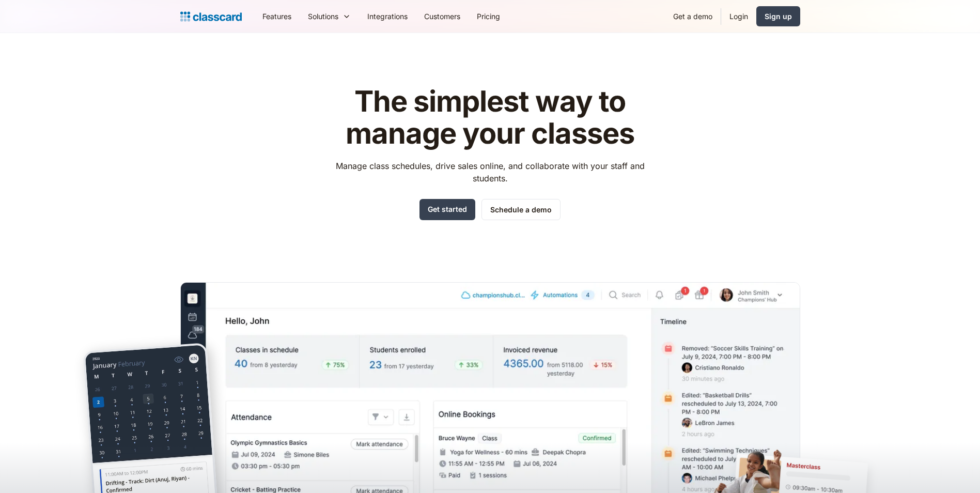 The width and height of the screenshot is (980, 493). I want to click on p: Manage class schedules, drive sales online, and collaborate with your staff and students., so click(490, 172).